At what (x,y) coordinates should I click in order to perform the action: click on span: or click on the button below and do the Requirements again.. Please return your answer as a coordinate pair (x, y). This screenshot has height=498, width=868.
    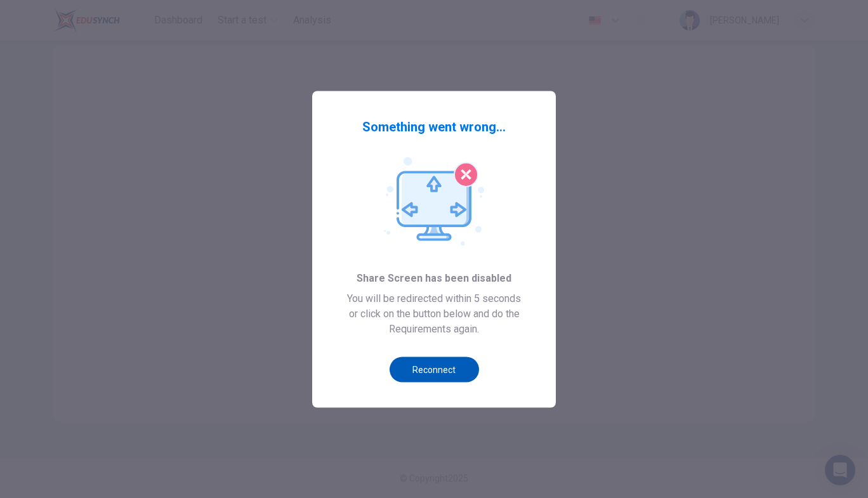
    Looking at the image, I should click on (434, 321).